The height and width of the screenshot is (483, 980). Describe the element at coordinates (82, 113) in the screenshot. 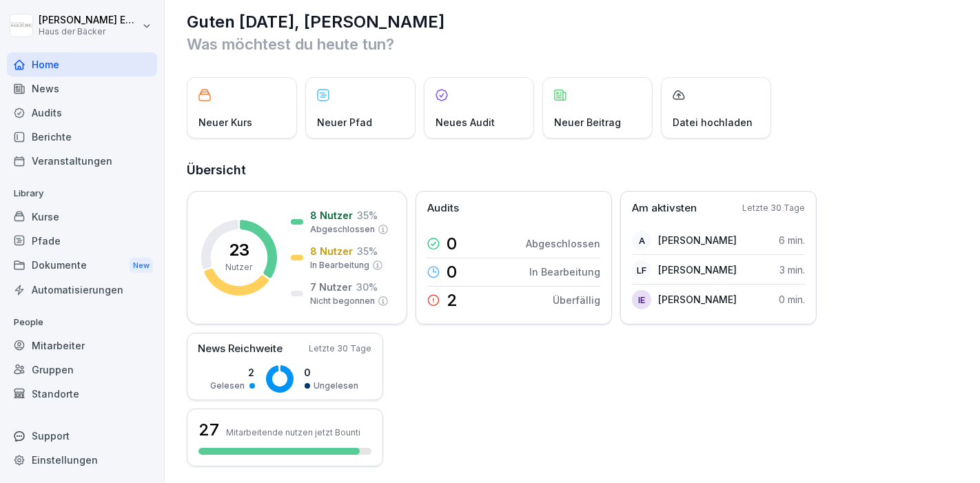

I see `div: Audits` at that location.